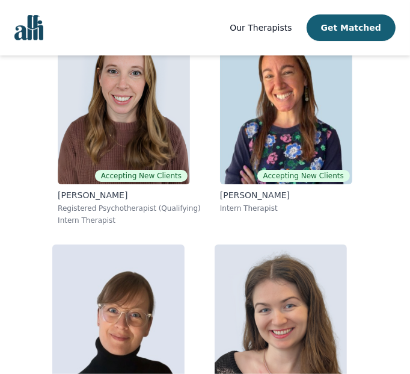  What do you see at coordinates (286, 97) in the screenshot?
I see `img: Naomi_Tessler` at bounding box center [286, 97].